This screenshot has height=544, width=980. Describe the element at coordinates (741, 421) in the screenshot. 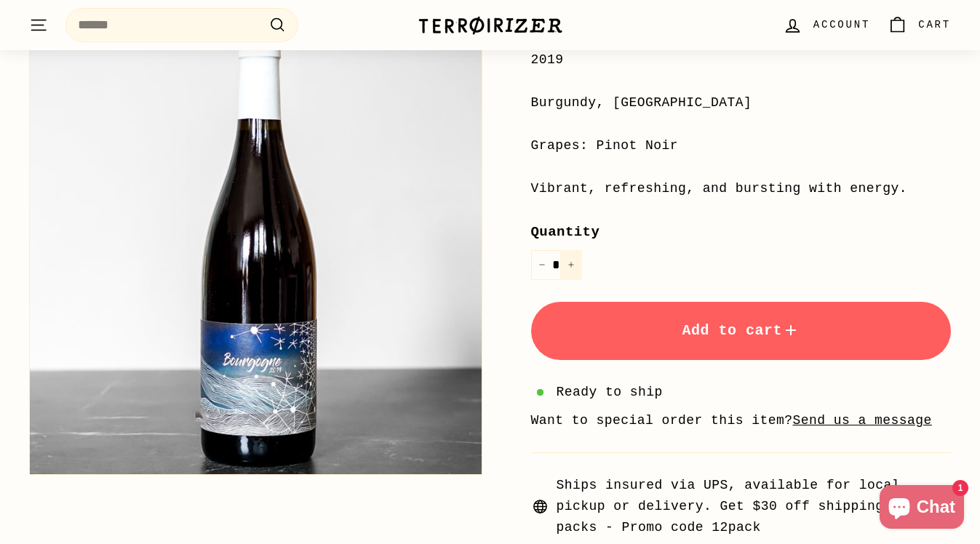

I see `li: Want to special order this item?` at that location.